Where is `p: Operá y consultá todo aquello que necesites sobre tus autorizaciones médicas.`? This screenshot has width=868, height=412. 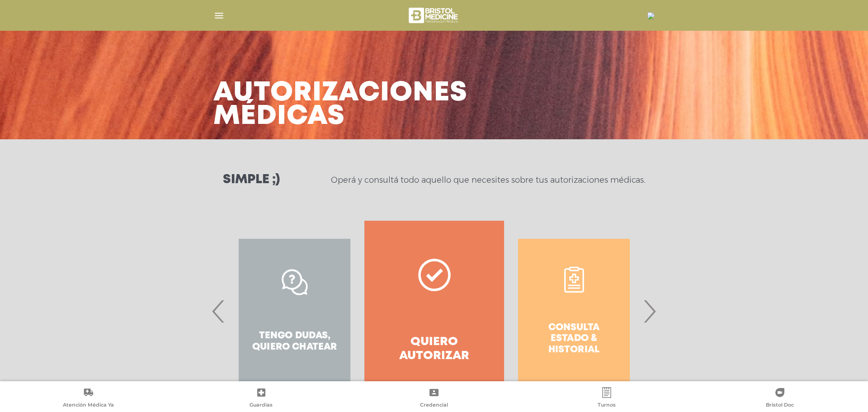
p: Operá y consultá todo aquello que necesites sobre tus autorizaciones médicas. is located at coordinates (488, 180).